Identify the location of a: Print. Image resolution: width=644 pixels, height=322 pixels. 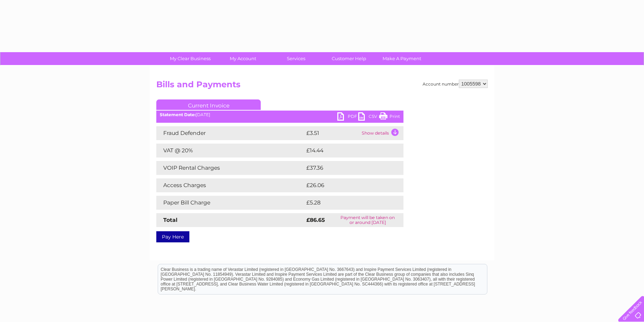
(389, 117).